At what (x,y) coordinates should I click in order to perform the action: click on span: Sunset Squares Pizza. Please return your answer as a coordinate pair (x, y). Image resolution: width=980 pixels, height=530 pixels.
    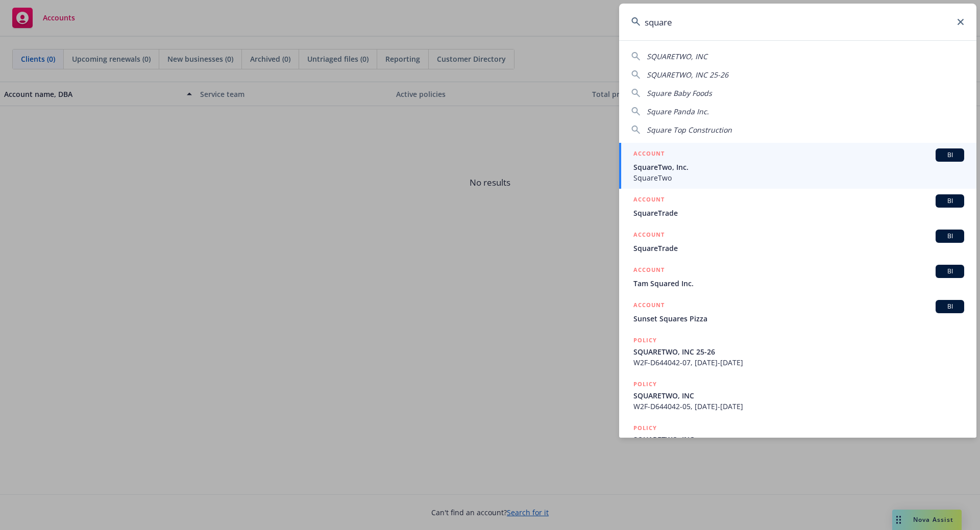
    Looking at the image, I should click on (798, 318).